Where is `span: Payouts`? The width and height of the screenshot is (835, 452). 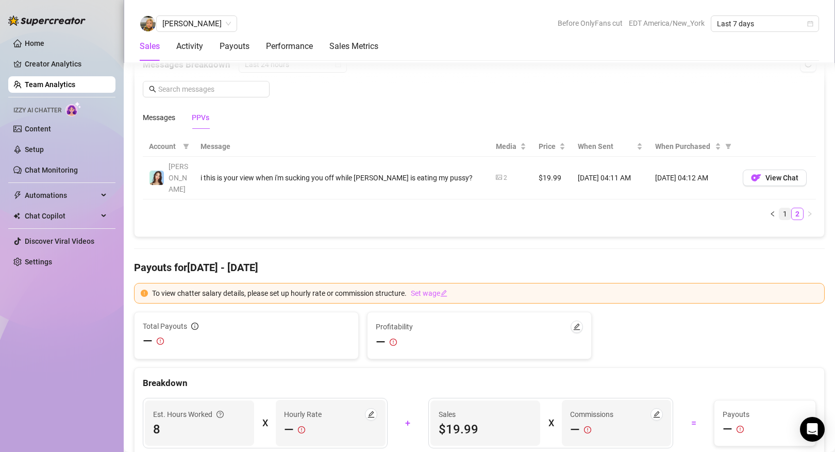 span: Payouts is located at coordinates (765, 414).